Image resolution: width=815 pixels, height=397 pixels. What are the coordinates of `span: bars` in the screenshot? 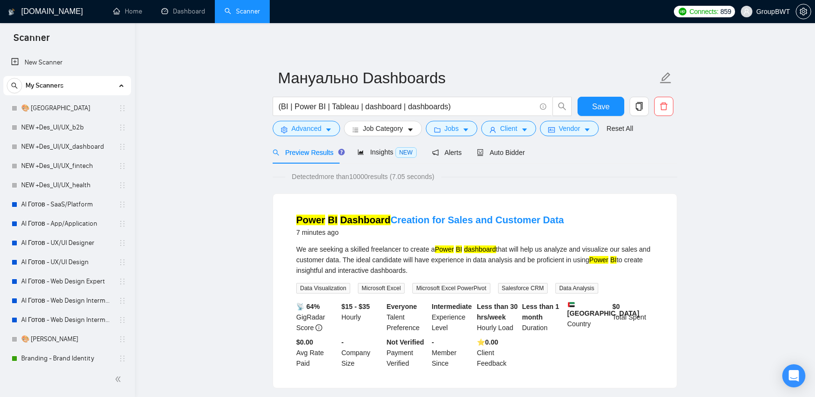 It's located at (356, 130).